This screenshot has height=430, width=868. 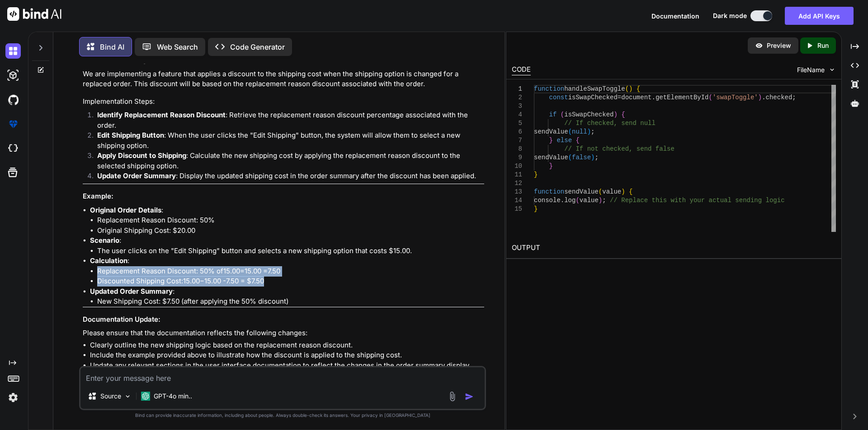 I want to click on img: cloudideIcon, so click(x=13, y=148).